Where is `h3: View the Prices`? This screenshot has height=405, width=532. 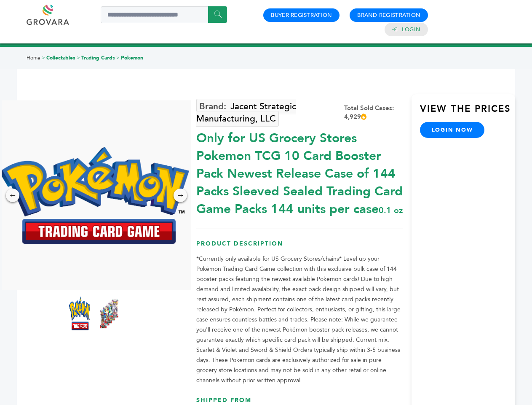 h3: View the Prices is located at coordinates (468, 112).